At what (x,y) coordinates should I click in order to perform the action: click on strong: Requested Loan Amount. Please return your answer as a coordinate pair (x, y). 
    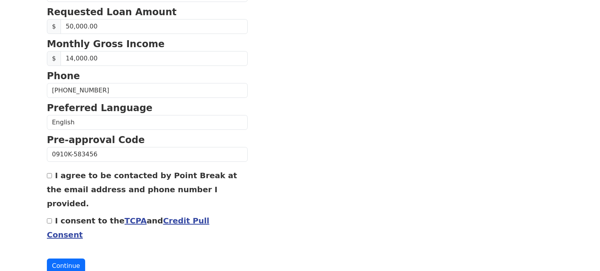
    Looking at the image, I should click on (112, 12).